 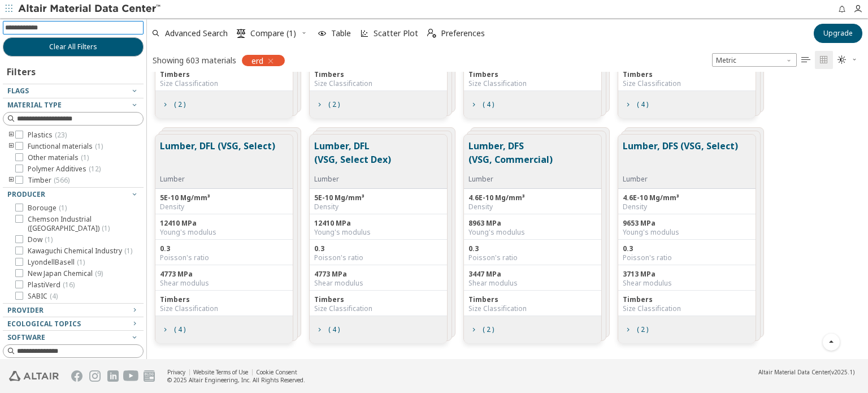 I want to click on div: 12410 MPa, so click(x=224, y=223).